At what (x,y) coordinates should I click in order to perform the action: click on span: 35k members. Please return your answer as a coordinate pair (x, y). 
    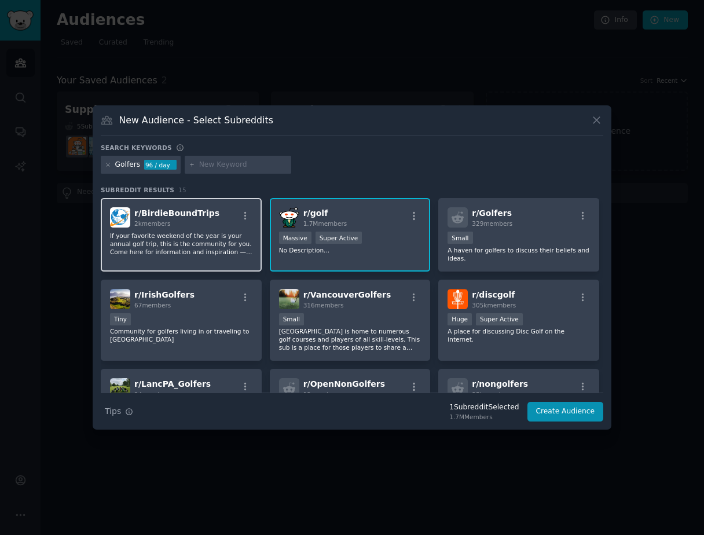
    Looking at the image, I should click on (492, 394).